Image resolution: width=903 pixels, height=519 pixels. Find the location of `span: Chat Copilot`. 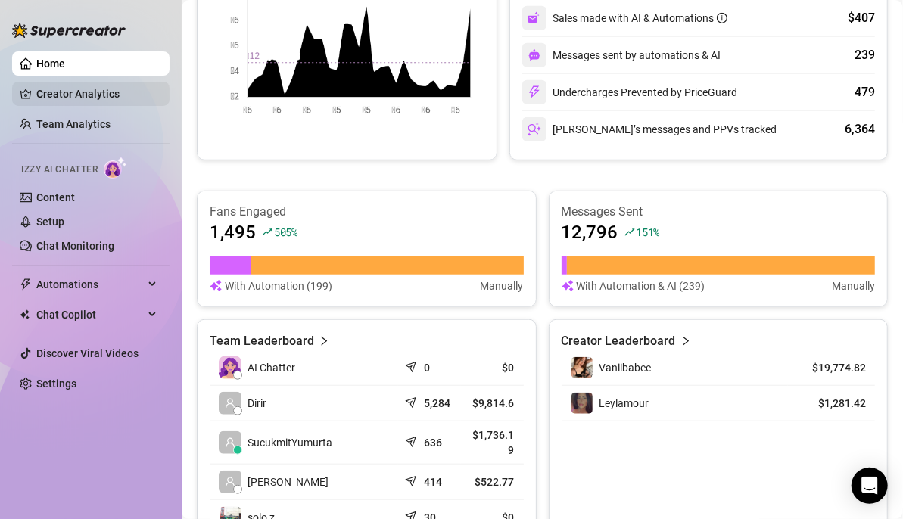

span: Chat Copilot is located at coordinates (90, 315).